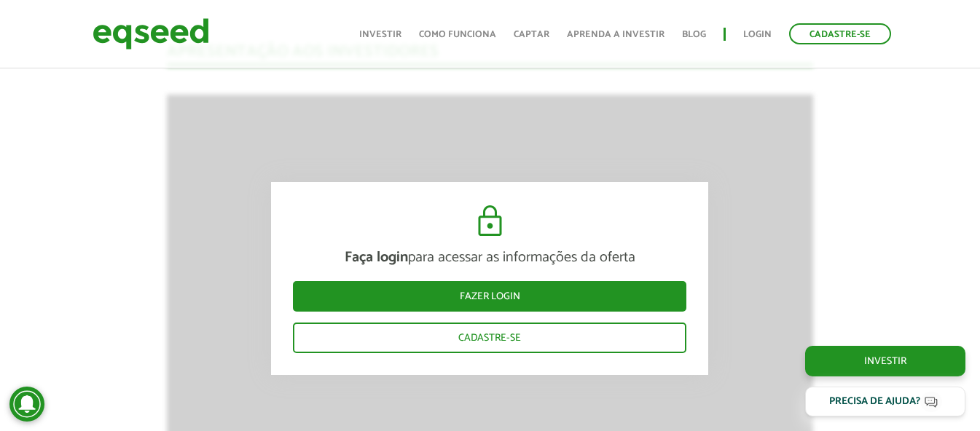 The width and height of the screenshot is (980, 431). I want to click on a: Login, so click(757, 34).